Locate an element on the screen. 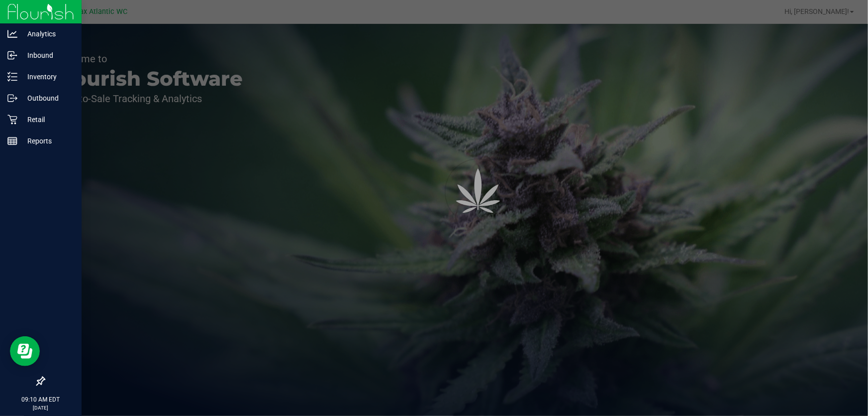 This screenshot has width=868, height=416. inline-svg: Inbound is located at coordinates (13, 55).